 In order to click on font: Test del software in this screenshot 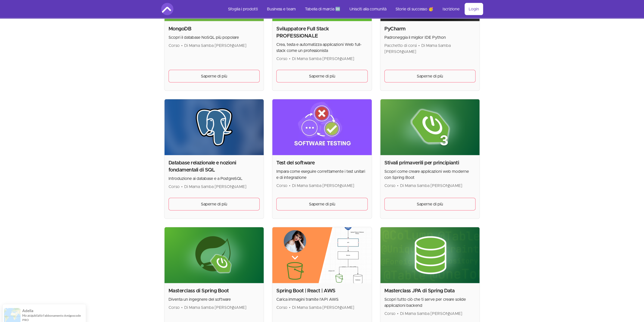, I will do `click(296, 163)`.